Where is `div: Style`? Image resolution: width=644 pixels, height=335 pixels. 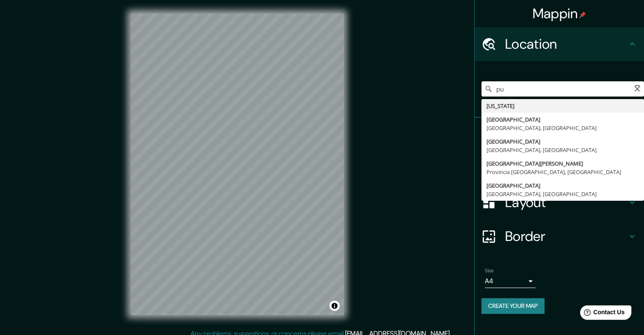
div: Style is located at coordinates (559, 168).